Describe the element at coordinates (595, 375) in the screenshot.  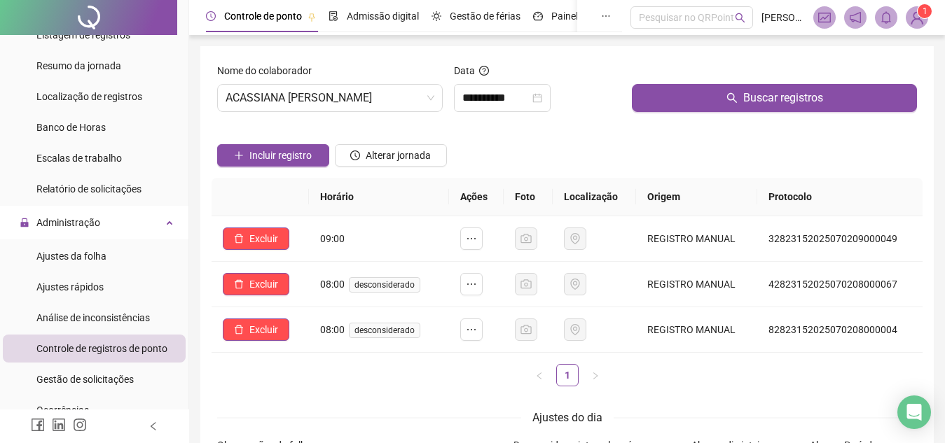
I see `li: Próxima página` at that location.